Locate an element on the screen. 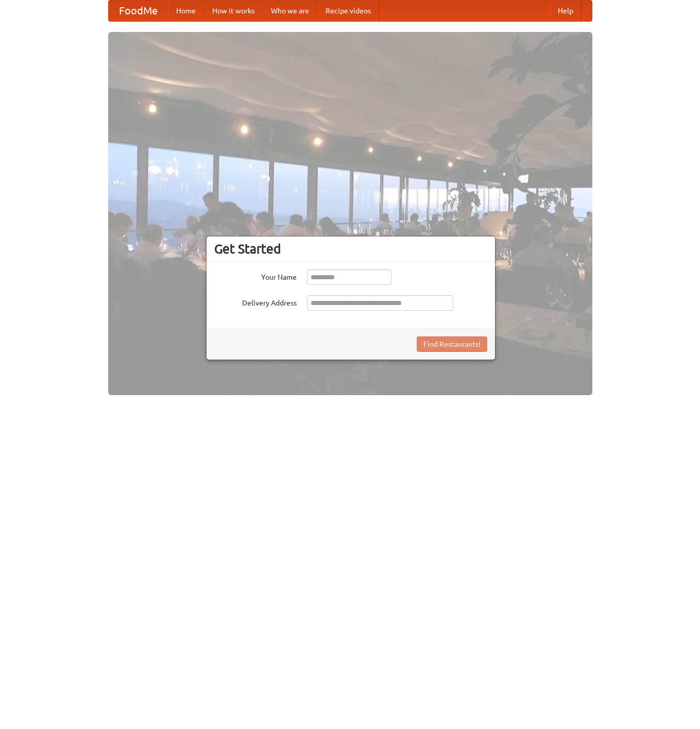 This screenshot has width=700, height=729. a: Home is located at coordinates (185, 11).